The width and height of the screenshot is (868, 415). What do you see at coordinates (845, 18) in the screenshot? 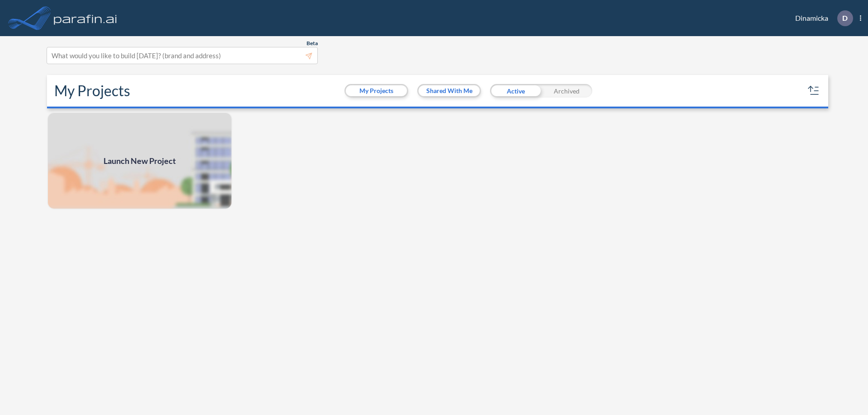
I see `p: D` at bounding box center [845, 18].